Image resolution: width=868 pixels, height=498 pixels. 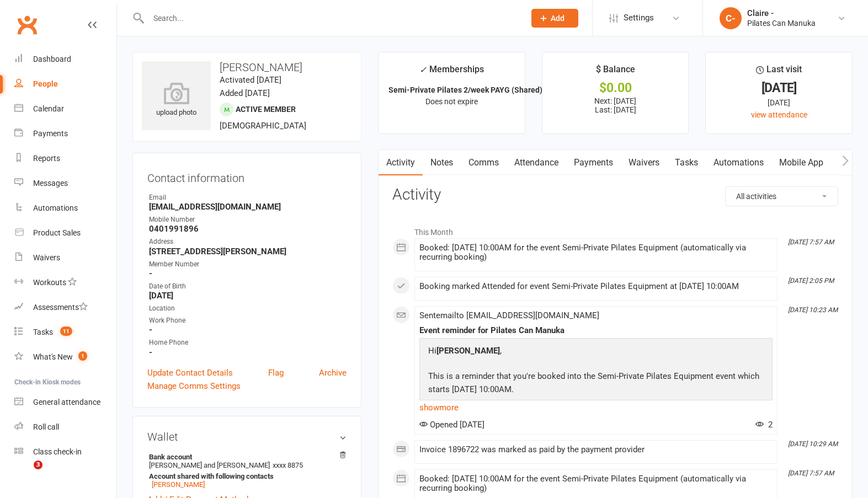 I want to click on div: C-, so click(x=731, y=18).